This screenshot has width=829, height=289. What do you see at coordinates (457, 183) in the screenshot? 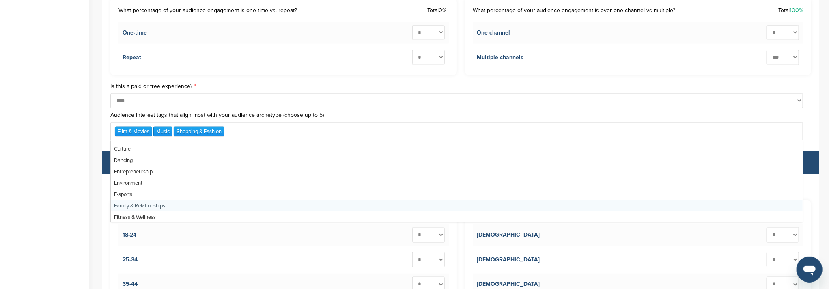
I see `div: Environment` at bounding box center [457, 183].